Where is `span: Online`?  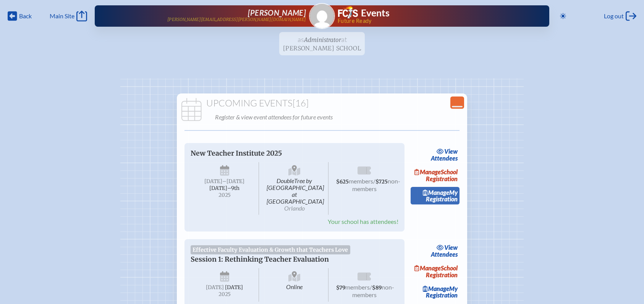
span: Online is located at coordinates (294, 285).